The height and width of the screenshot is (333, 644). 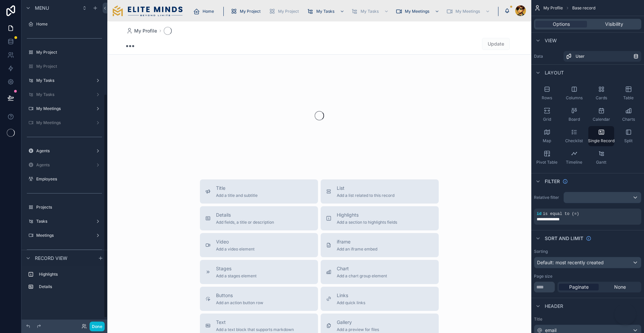 What do you see at coordinates (574, 141) in the screenshot?
I see `span: Checklist` at bounding box center [574, 141].